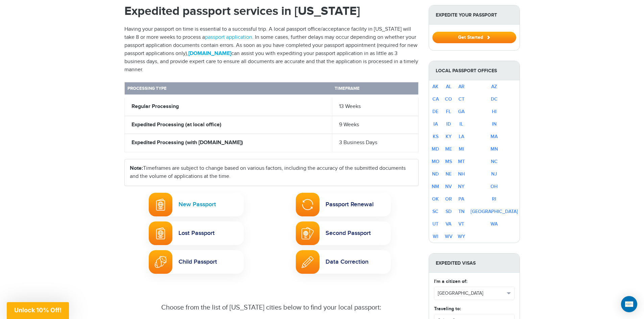  I want to click on label: I'm a citizen of:, so click(451, 281).